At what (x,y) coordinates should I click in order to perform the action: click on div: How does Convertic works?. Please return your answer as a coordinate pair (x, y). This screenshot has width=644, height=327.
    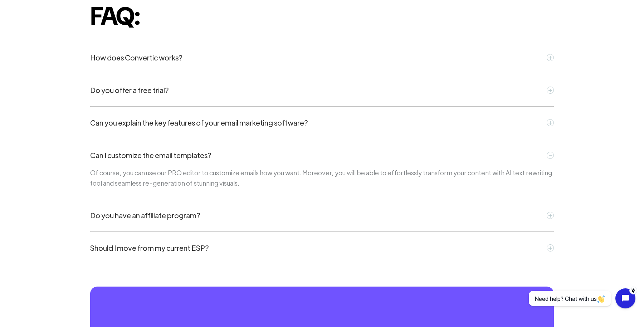
    Looking at the image, I should click on (136, 58).